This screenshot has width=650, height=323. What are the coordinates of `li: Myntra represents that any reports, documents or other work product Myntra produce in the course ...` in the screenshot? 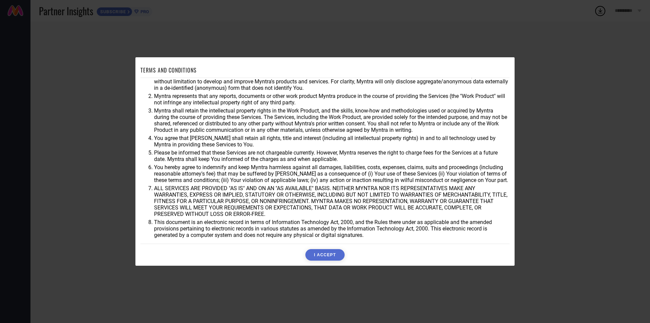 It's located at (332, 99).